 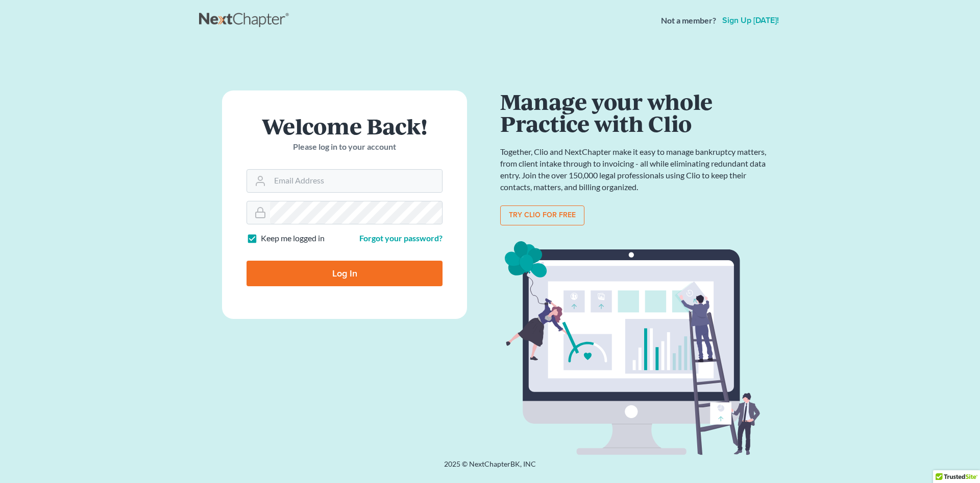 What do you see at coordinates (344, 147) in the screenshot?
I see `p: Please log in to your account` at bounding box center [344, 147].